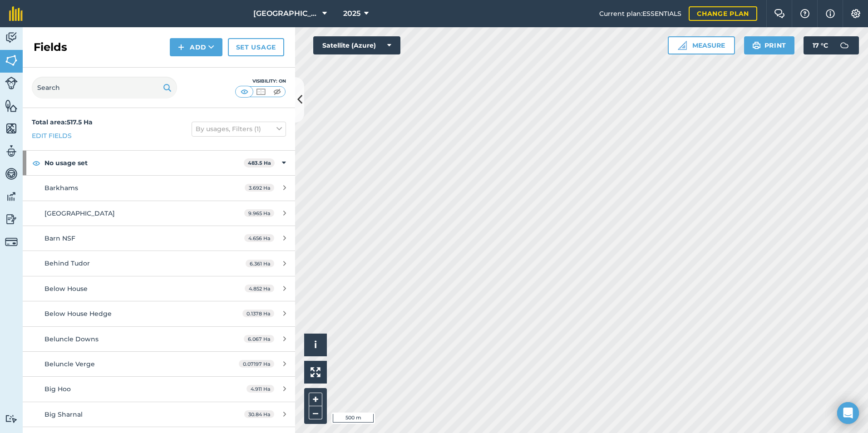  Describe the element at coordinates (60, 238) in the screenshot. I see `span: Barn NSF` at that location.